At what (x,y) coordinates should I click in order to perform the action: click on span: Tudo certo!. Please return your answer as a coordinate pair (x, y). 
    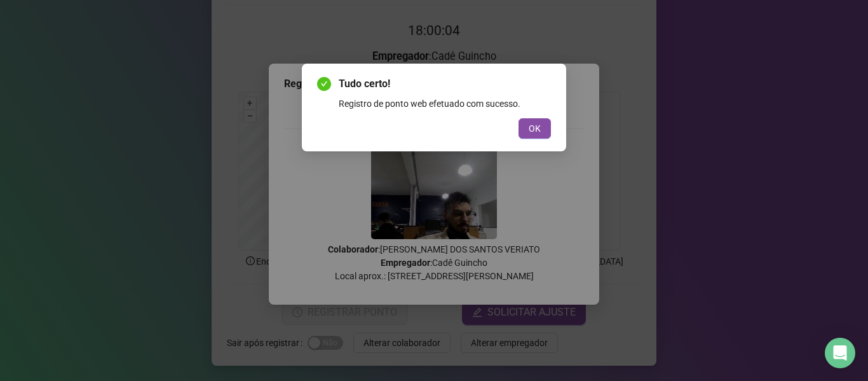
    Looking at the image, I should click on (445, 84).